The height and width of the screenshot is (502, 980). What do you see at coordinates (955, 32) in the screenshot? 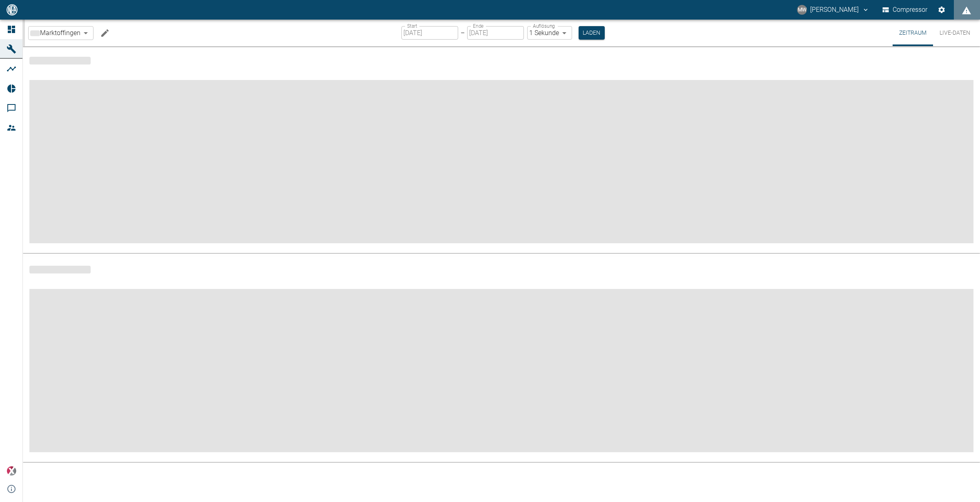
I see `button: Live-Daten` at bounding box center [955, 32].